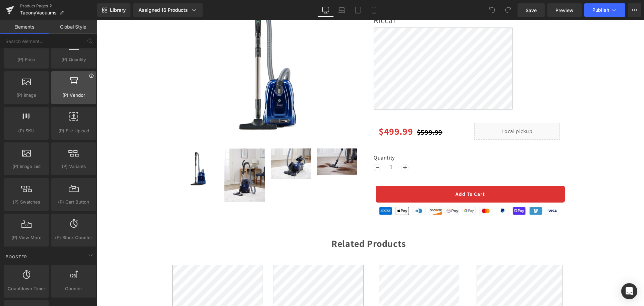  I want to click on span: Library, so click(118, 10).